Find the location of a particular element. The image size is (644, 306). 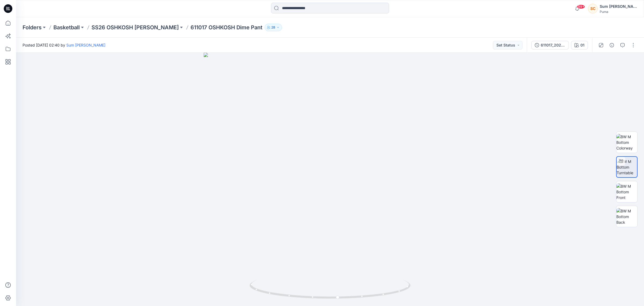

img: BW M Bottom Turntable is located at coordinates (627, 167).